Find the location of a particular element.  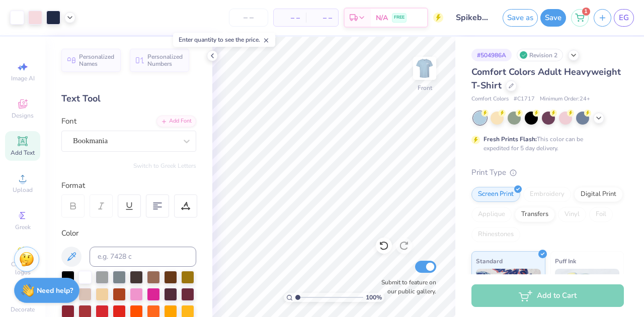

span: Comfort Colors is located at coordinates (490, 99).